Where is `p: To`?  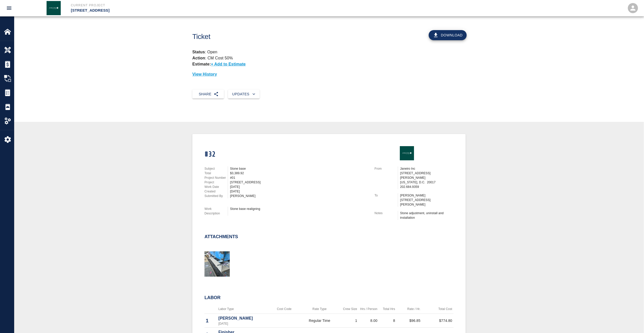
p: To is located at coordinates (386, 195).